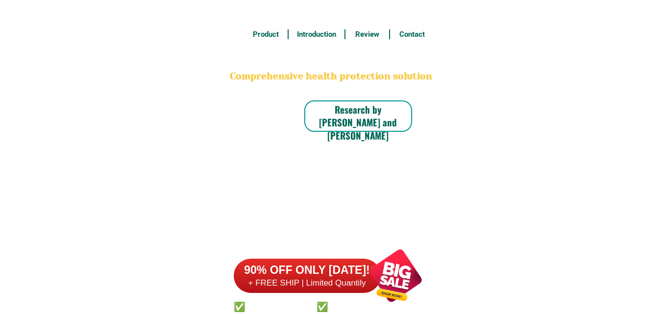 The width and height of the screenshot is (662, 314). I want to click on h3: FREE SHIPPING NATIONWIDE, so click(331, 13).